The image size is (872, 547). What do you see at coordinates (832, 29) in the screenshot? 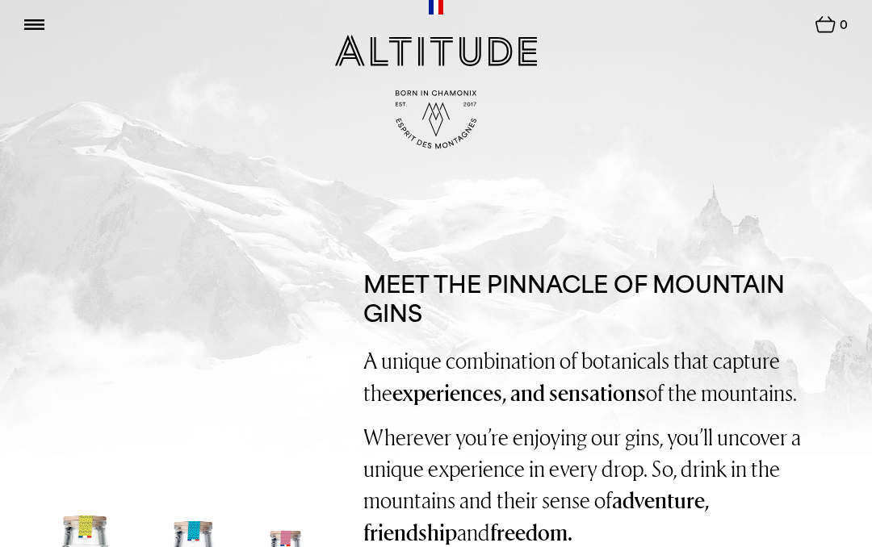
I see `a: 0` at bounding box center [832, 29].